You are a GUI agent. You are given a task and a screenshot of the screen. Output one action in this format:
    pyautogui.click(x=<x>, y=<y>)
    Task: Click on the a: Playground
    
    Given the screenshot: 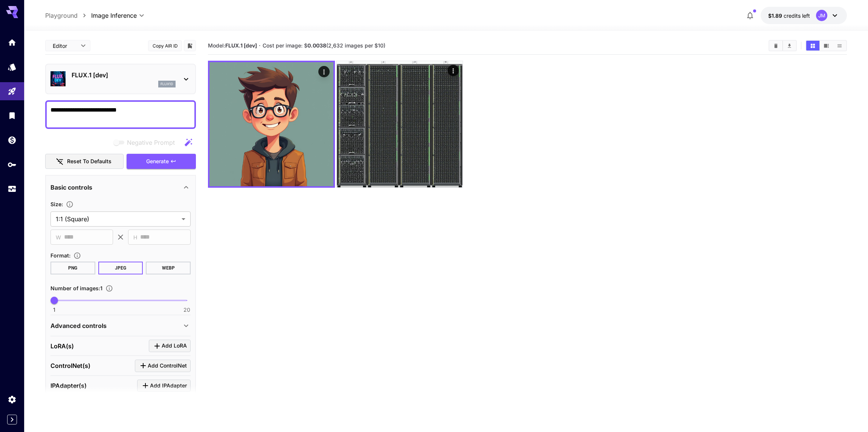 What is the action you would take?
    pyautogui.click(x=61, y=15)
    